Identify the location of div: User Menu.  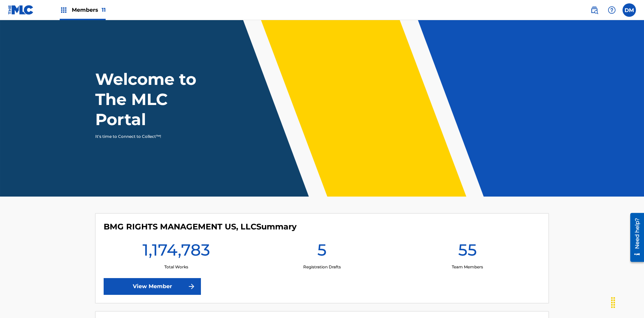
(629, 10).